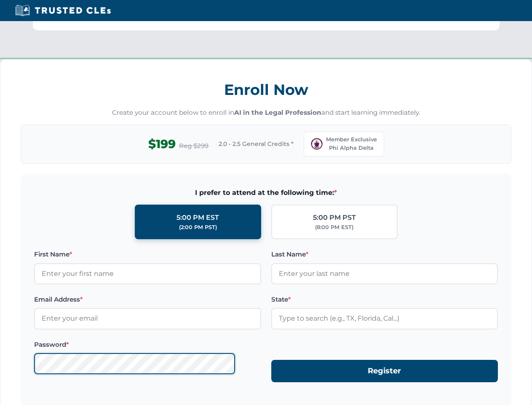 The height and width of the screenshot is (405, 532). Describe the element at coordinates (334, 218) in the screenshot. I see `div: 5:00 PM PST` at that location.